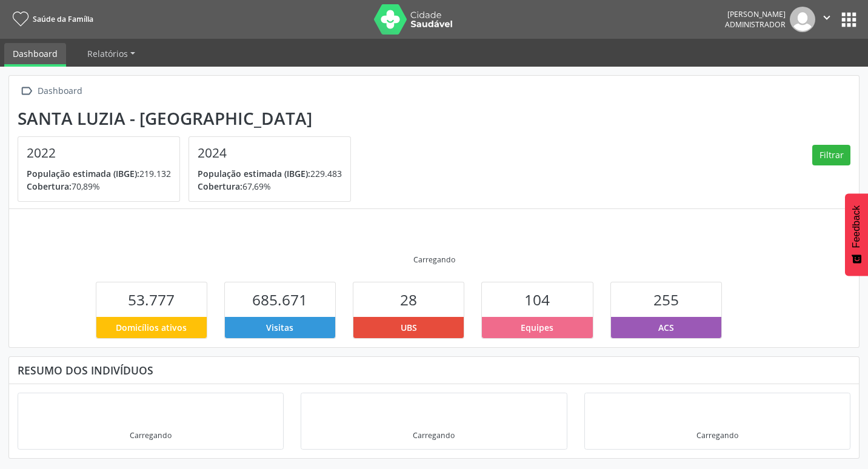 Image resolution: width=868 pixels, height=469 pixels. Describe the element at coordinates (803, 19) in the screenshot. I see `img: img` at that location.